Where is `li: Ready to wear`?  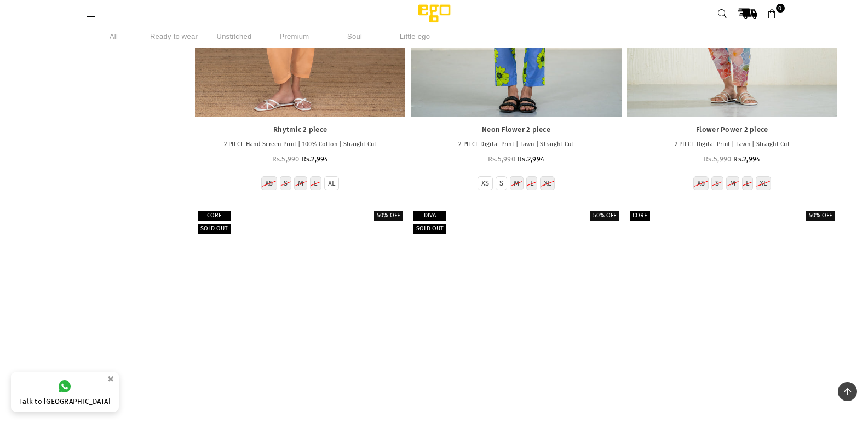 li: Ready to wear is located at coordinates (174, 36).